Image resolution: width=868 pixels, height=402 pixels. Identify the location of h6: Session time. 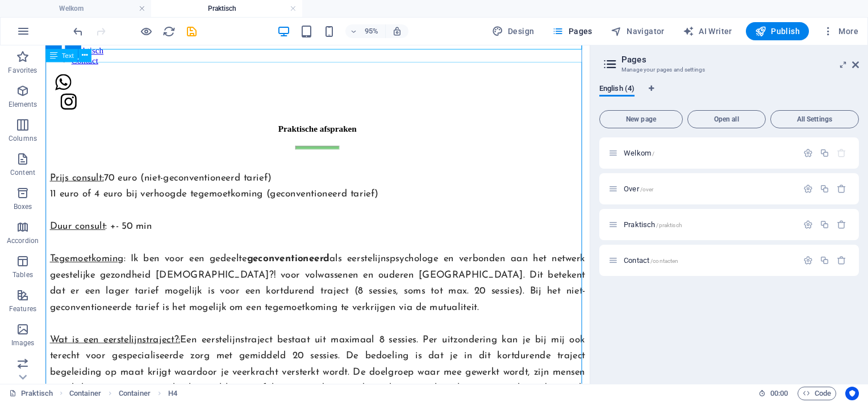
(774, 393).